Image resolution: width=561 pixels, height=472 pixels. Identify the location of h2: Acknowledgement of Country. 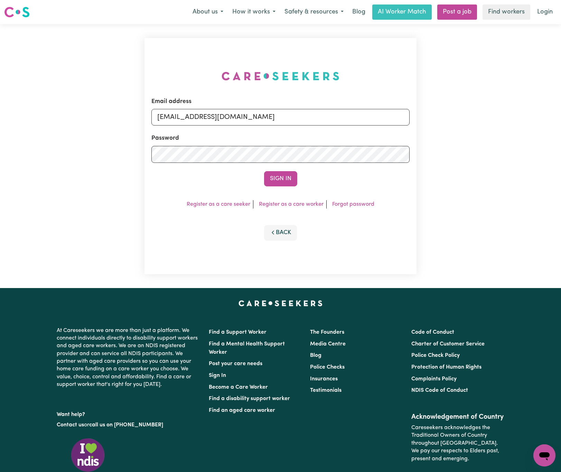
(458, 417).